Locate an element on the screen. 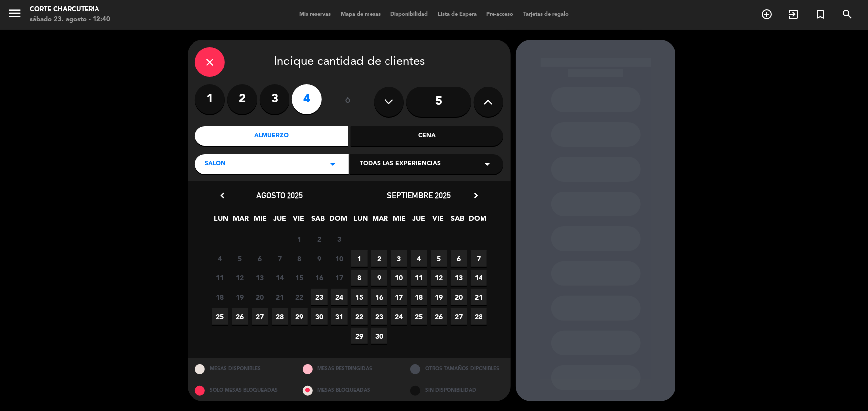  span: septiembre 2025 is located at coordinates (419, 195).